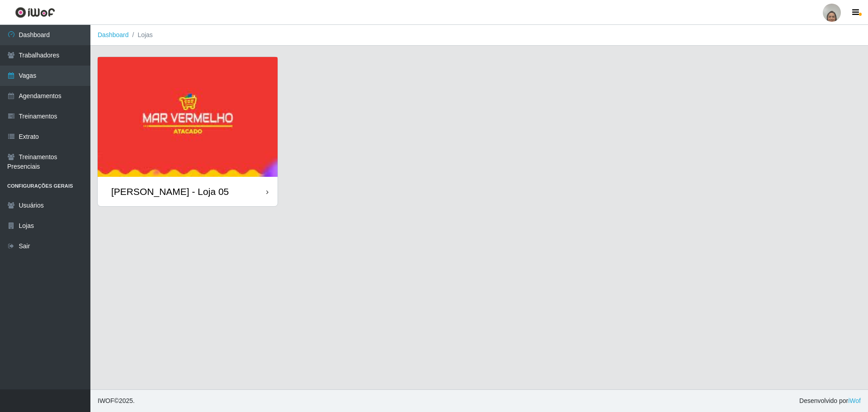 The width and height of the screenshot is (868, 412). I want to click on nav: breadcrumb, so click(479, 35).